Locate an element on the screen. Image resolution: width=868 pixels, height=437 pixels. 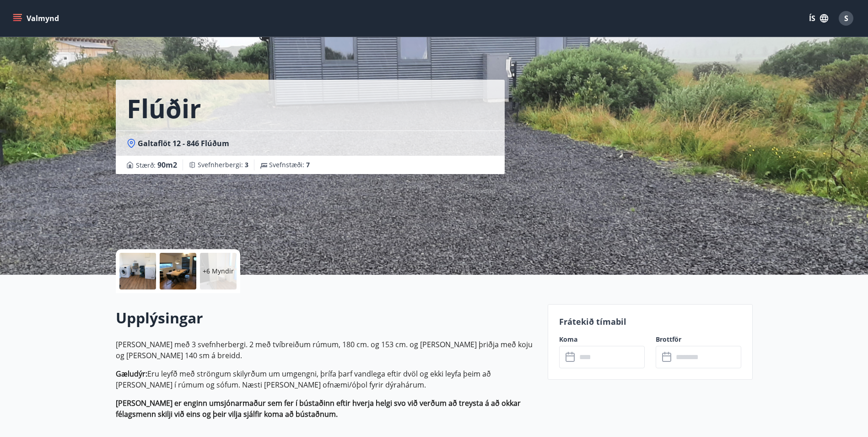
button: menu is located at coordinates (36, 19).